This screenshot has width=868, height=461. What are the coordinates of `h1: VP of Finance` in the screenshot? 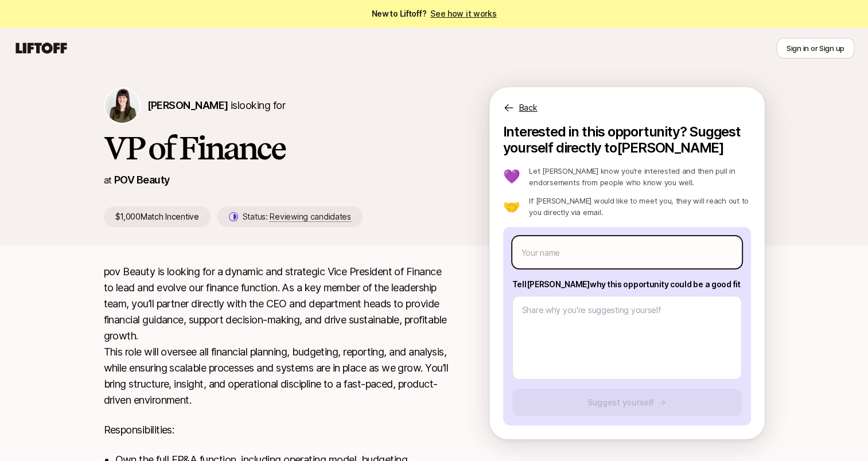 It's located at (278, 148).